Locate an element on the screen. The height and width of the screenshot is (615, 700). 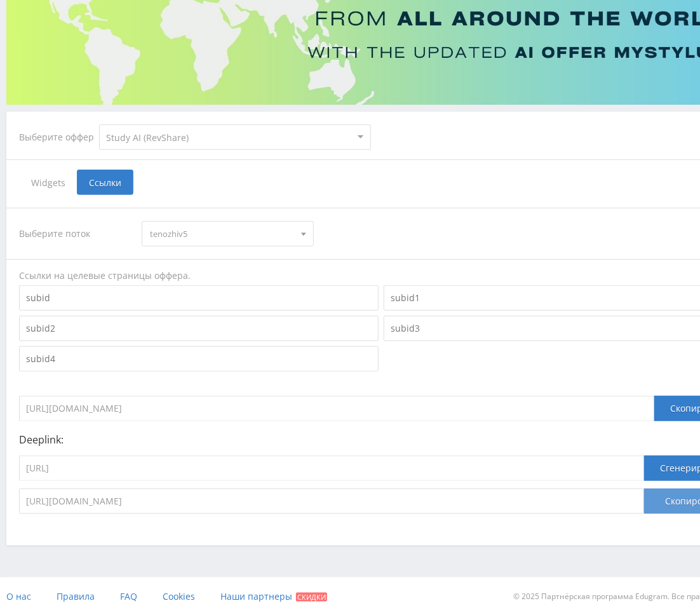
span: Наши партнеры is located at coordinates (256, 595).